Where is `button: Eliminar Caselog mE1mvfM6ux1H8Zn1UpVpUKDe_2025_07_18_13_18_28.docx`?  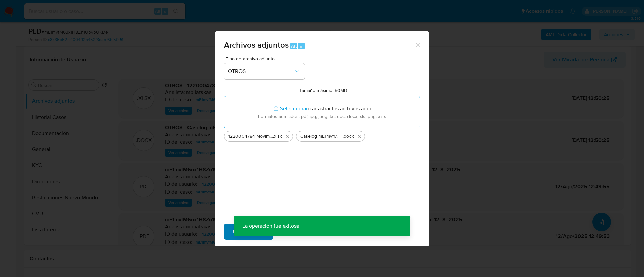
button: Eliminar Caselog mE1mvfM6ux1H8Zn1UpVpUKDe_2025_07_18_13_18_28.docx is located at coordinates (359, 136).